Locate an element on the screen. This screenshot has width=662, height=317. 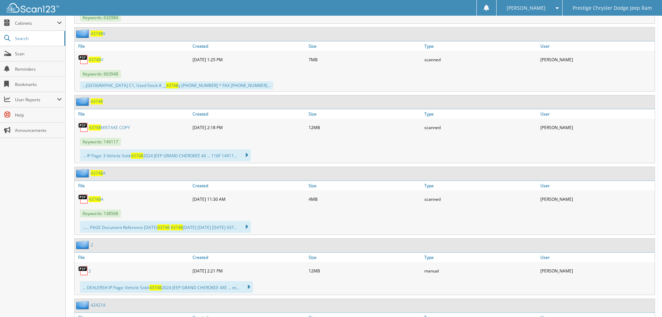
div: ... IP Page: 3 Vehicle Sold: 2024 JEEP GRAND CHEROKEE 4X ... 116F 14911... is located at coordinates (165, 155).